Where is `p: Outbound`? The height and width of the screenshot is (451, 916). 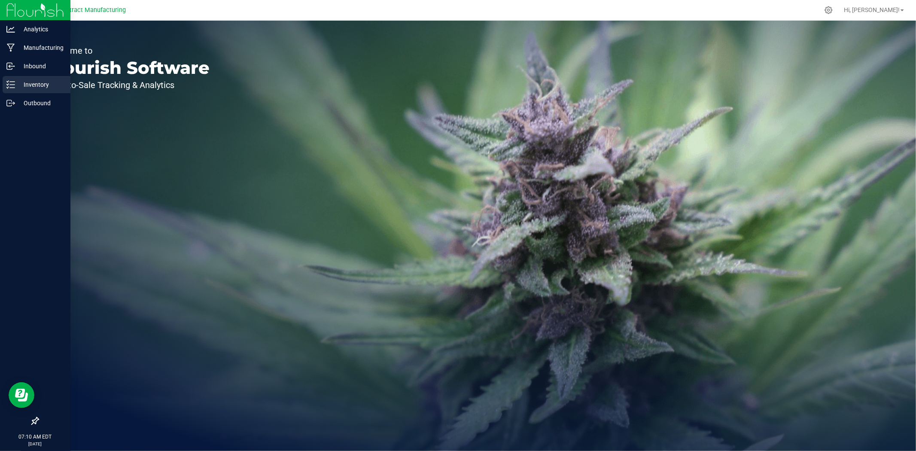
p: Outbound is located at coordinates (41, 103).